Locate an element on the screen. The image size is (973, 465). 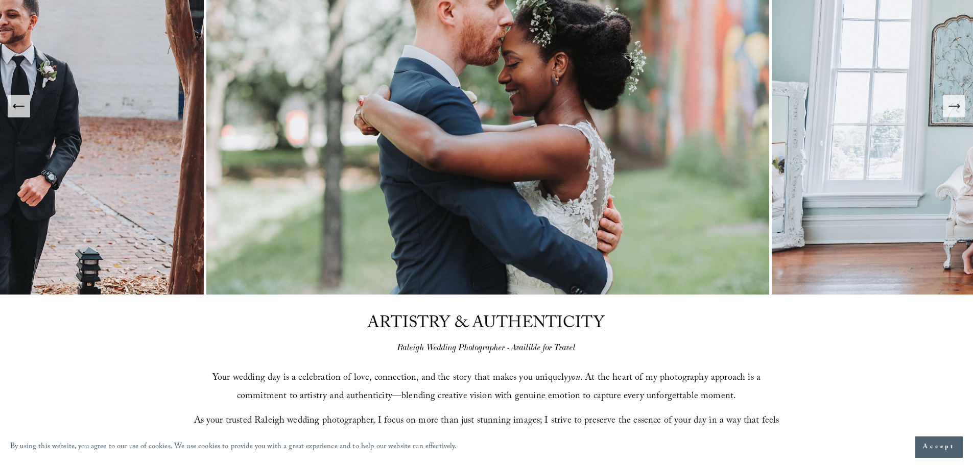
button: Accept is located at coordinates (939, 447).